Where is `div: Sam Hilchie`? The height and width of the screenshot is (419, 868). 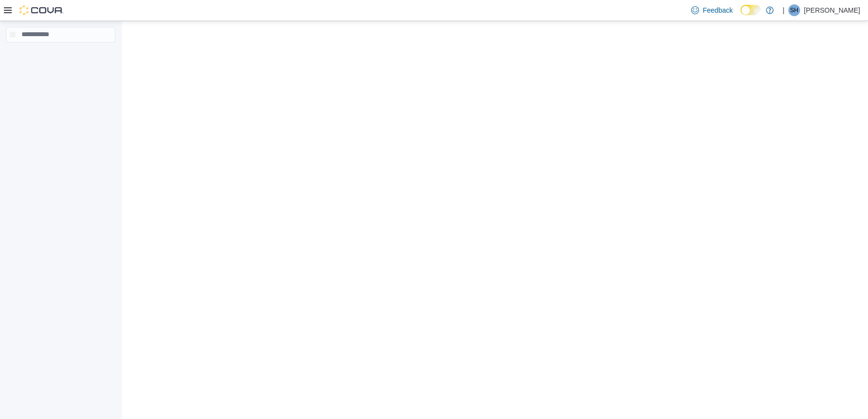 div: Sam Hilchie is located at coordinates (794, 10).